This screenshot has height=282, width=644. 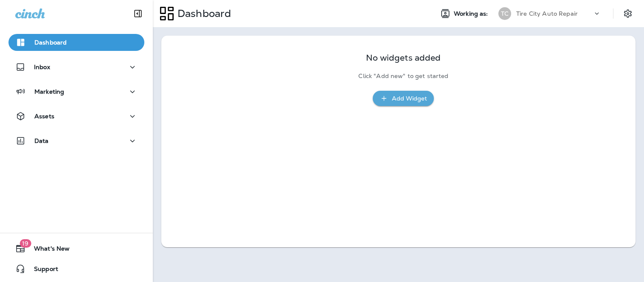 What do you see at coordinates (403, 99) in the screenshot?
I see `button: Add Widget` at bounding box center [403, 99].